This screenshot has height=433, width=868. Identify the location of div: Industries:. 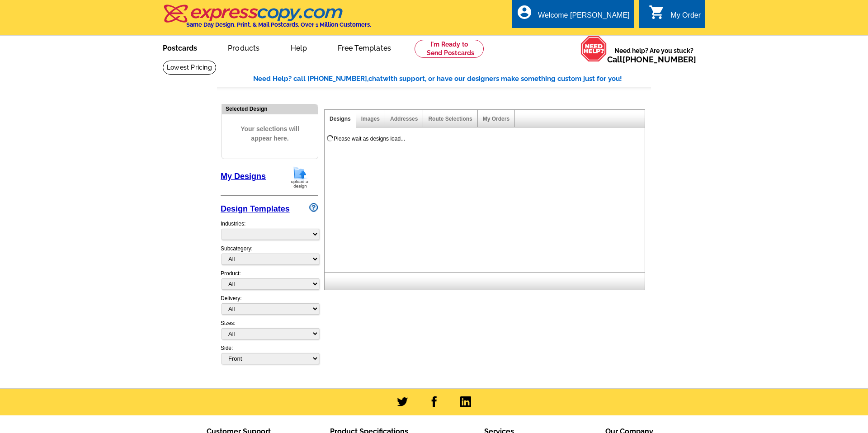
(269, 229).